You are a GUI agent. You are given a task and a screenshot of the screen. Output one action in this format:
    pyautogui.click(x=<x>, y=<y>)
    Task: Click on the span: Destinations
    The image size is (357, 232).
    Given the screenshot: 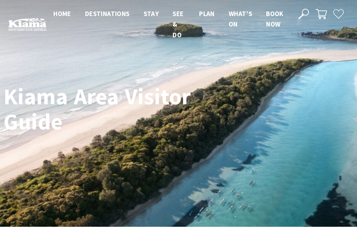 What is the action you would take?
    pyautogui.click(x=107, y=14)
    